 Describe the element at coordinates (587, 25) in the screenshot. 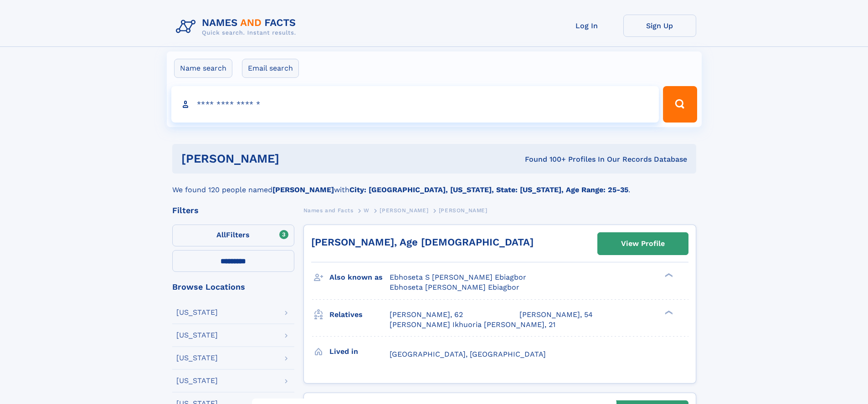

I see `a: Log In` at that location.